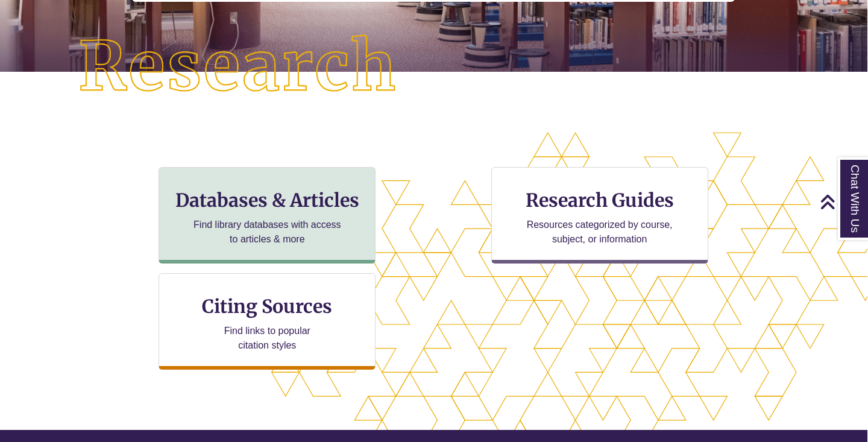  What do you see at coordinates (268, 306) in the screenshot?
I see `h3: Citing Sources` at bounding box center [268, 306].